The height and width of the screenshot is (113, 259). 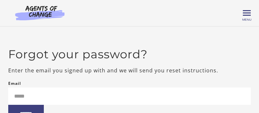 What do you see at coordinates (246, 19) in the screenshot?
I see `span: Menu` at bounding box center [246, 19].